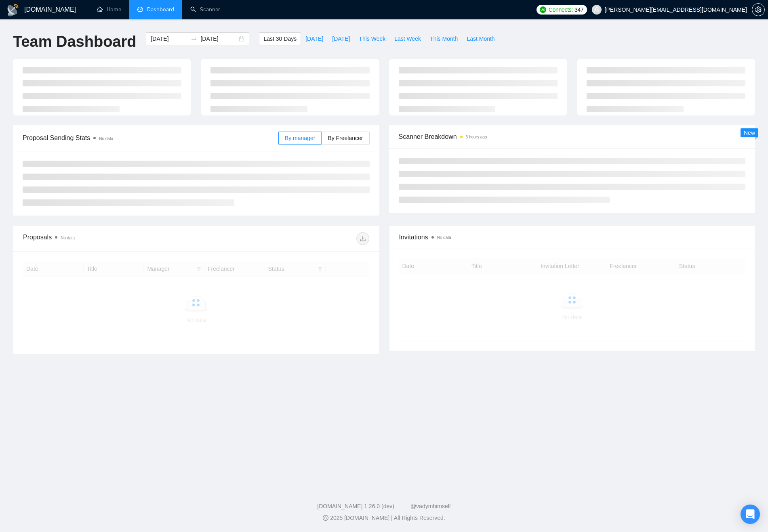 This screenshot has width=768, height=532. What do you see at coordinates (407, 38) in the screenshot?
I see `button: Last Week` at bounding box center [407, 38].